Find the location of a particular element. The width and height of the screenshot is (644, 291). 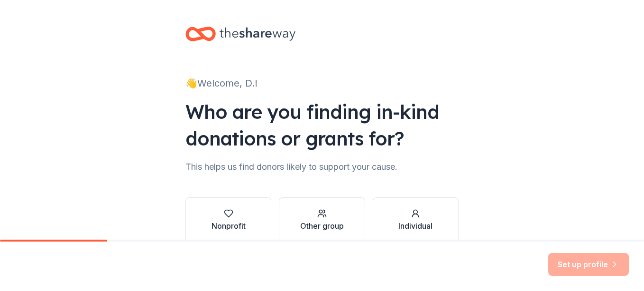

div: 👋 Welcome, D.! is located at coordinates (322, 83).